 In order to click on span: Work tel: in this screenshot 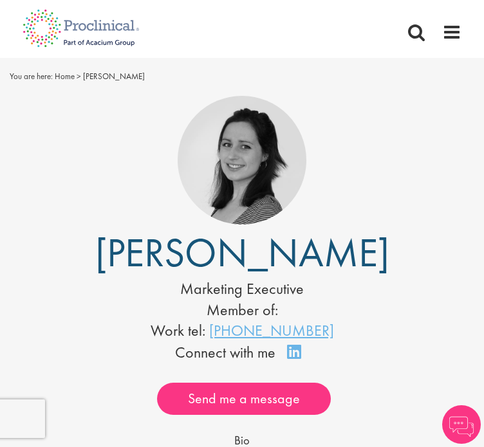, I will do `click(178, 330)`.